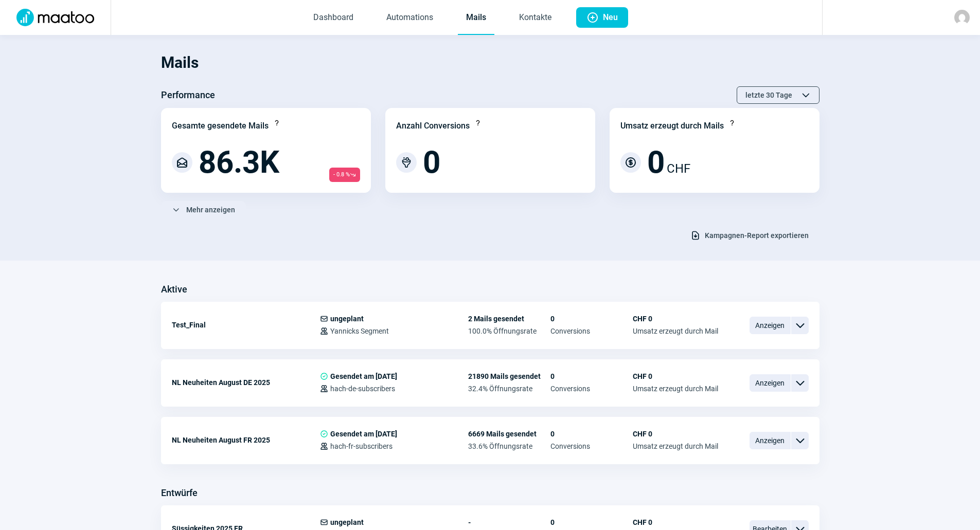 This screenshot has width=980, height=530. What do you see at coordinates (768, 95) in the screenshot?
I see `span: letzte 30 Tage` at bounding box center [768, 95].